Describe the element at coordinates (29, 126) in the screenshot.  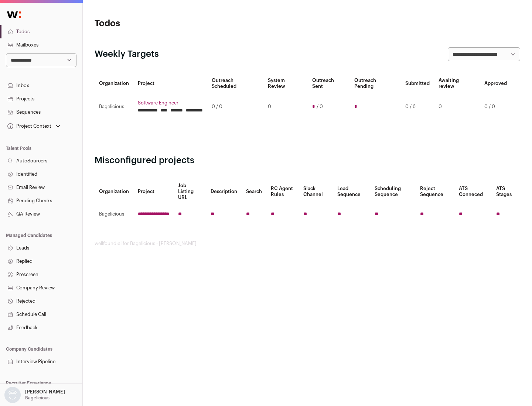
I see `div: Project Context` at that location.